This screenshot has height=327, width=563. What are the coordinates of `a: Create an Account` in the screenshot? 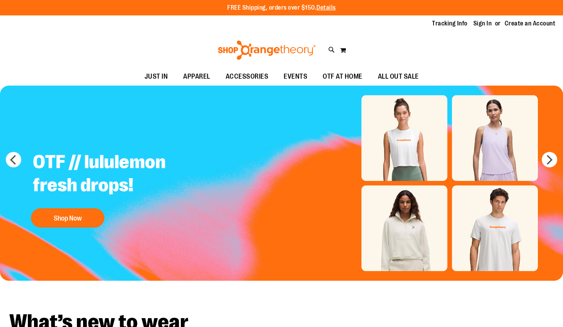 It's located at (530, 24).